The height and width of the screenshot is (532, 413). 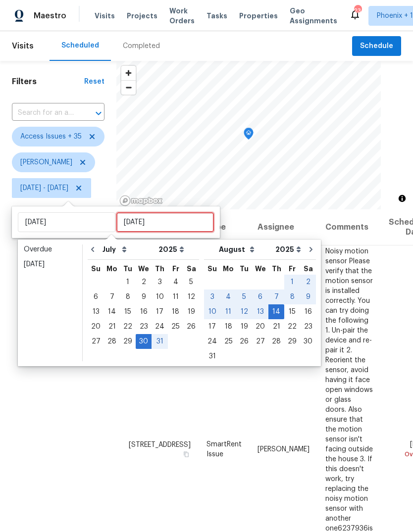 I want to click on abbr: Monday, so click(x=229, y=269).